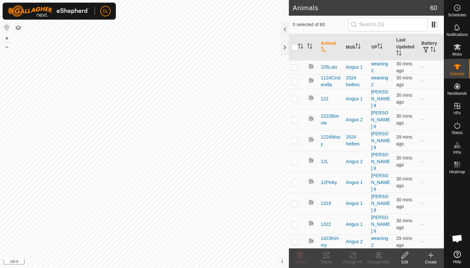  Describe the element at coordinates (326, 203) in the screenshot. I see `span: 1319` at that location.